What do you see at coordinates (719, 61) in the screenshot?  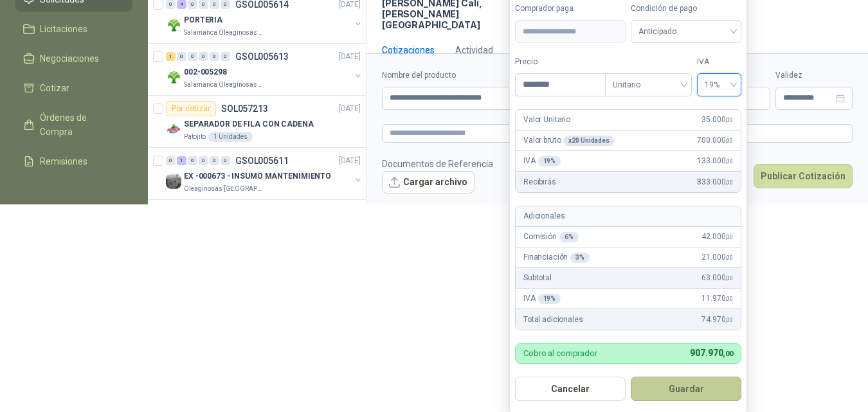 I see `label: IVA` at bounding box center [719, 61].